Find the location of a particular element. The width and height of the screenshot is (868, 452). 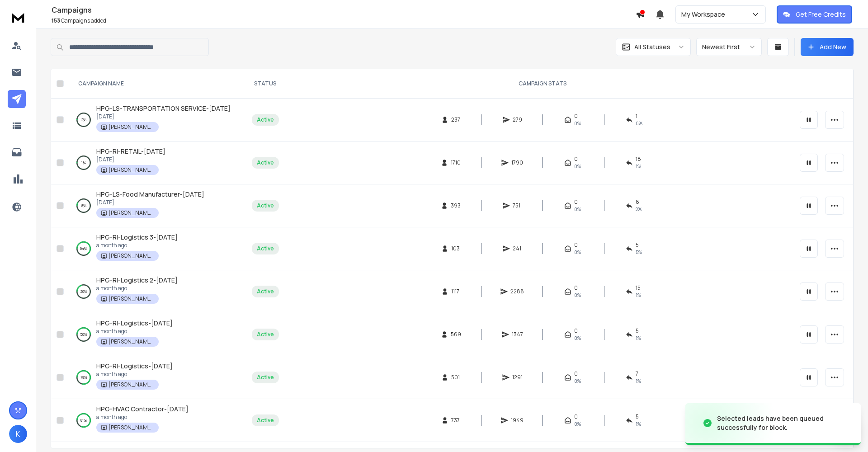

span: 1291 is located at coordinates (517, 377).